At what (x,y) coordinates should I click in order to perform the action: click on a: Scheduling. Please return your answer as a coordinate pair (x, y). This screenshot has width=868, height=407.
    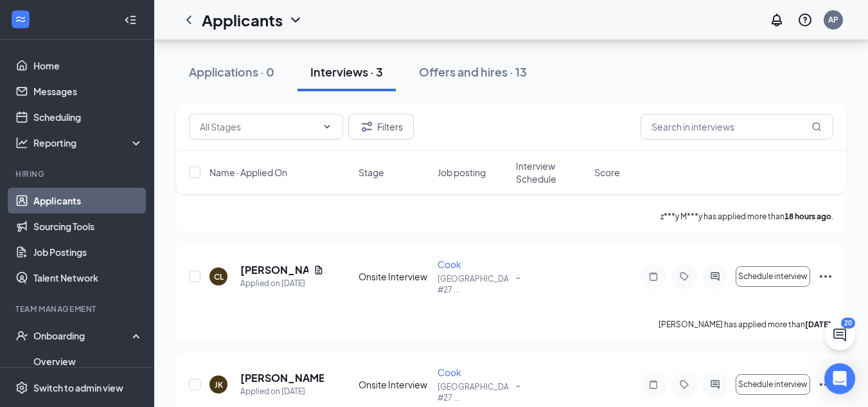
    Looking at the image, I should click on (88, 117).